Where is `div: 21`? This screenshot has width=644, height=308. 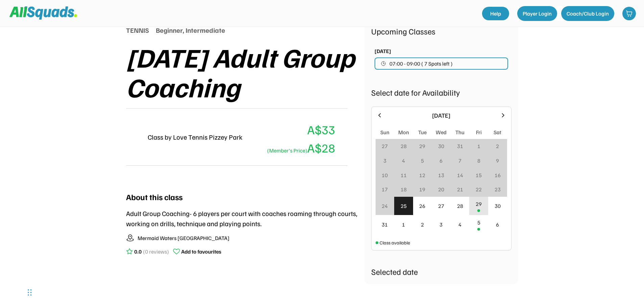
div: 21 is located at coordinates (460, 189).